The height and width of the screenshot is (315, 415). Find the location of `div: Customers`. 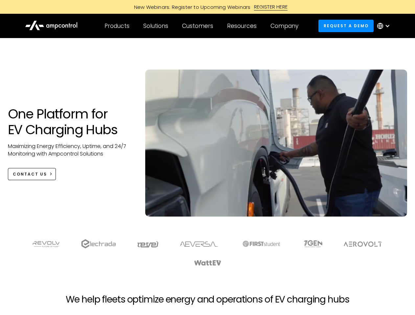

div: Customers is located at coordinates (197, 26).